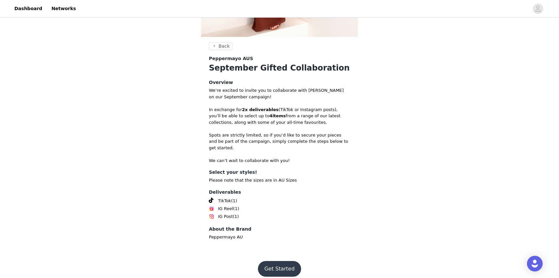 The image size is (559, 278). I want to click on strong: 4, so click(271, 116).